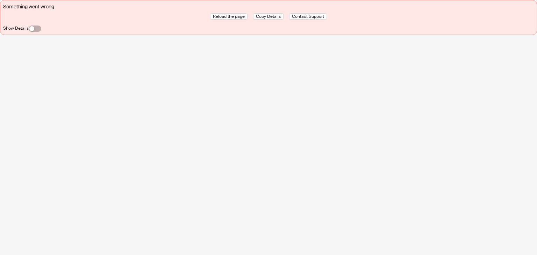  I want to click on span: Reload the page, so click(229, 16).